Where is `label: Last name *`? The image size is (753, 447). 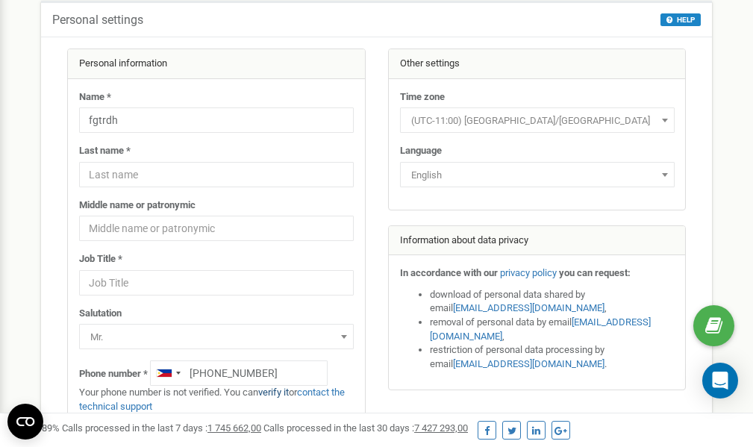
label: Last name * is located at coordinates (105, 151).